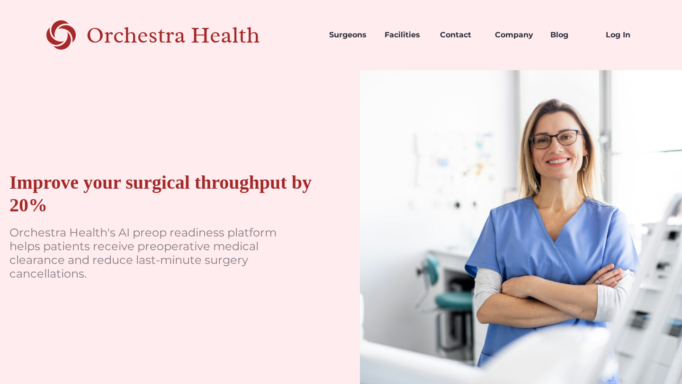 The height and width of the screenshot is (384, 682). What do you see at coordinates (161, 194) in the screenshot?
I see `div: Improve your surgical throughput by 20%` at bounding box center [161, 194].